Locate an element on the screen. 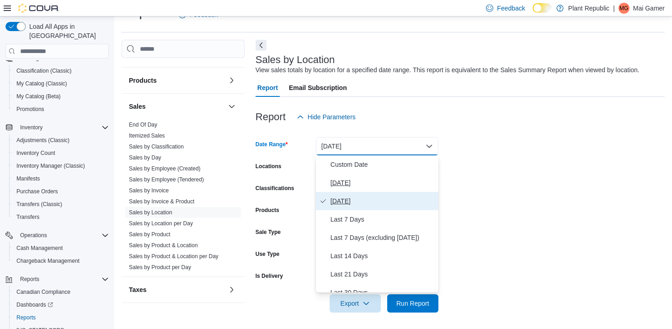 The width and height of the screenshot is (672, 329). span: Canadian Compliance is located at coordinates (61, 292).